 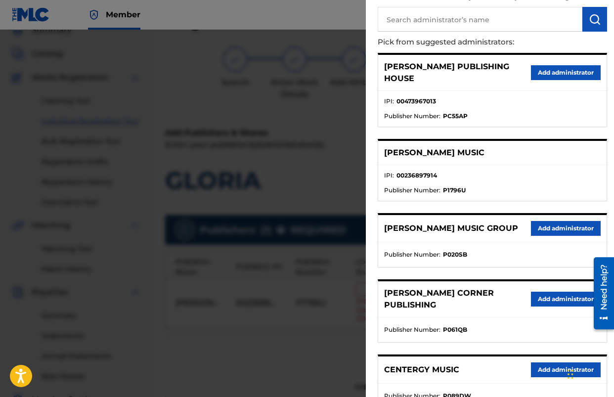 What do you see at coordinates (416, 101) in the screenshot?
I see `strong: 00473967013` at bounding box center [416, 101].